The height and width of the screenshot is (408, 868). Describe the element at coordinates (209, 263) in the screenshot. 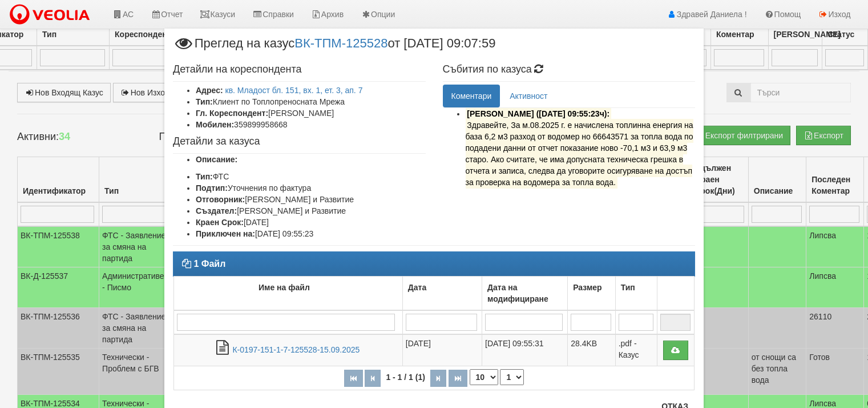

I see `strong: 1 Файл` at that location.